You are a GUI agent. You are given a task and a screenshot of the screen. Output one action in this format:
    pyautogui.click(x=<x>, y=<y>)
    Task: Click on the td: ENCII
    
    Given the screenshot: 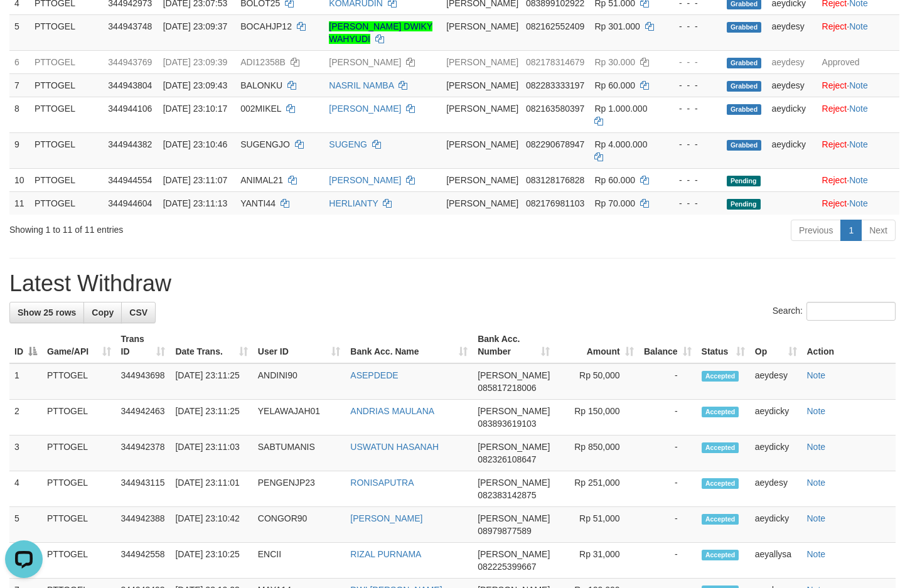 What is the action you would take?
    pyautogui.click(x=300, y=560)
    